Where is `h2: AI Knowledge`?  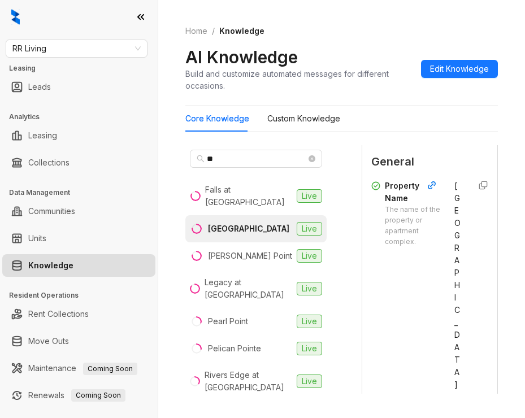
h2: AI Knowledge is located at coordinates (241, 57).